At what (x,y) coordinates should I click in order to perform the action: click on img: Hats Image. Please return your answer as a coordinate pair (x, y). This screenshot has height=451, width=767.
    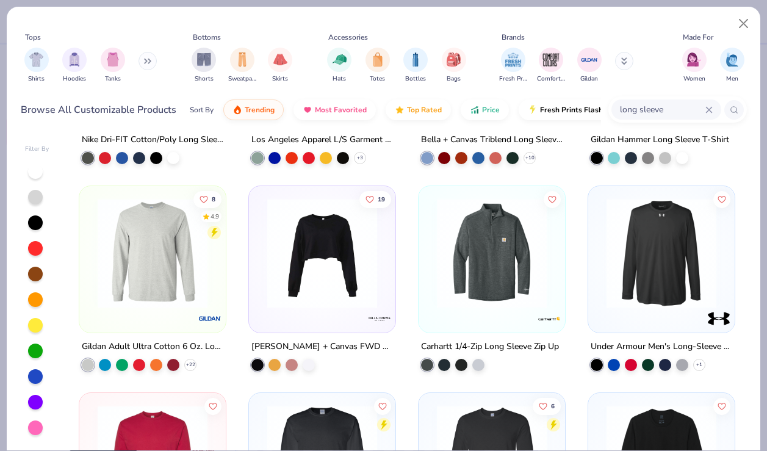
    Looking at the image, I should click on (339, 59).